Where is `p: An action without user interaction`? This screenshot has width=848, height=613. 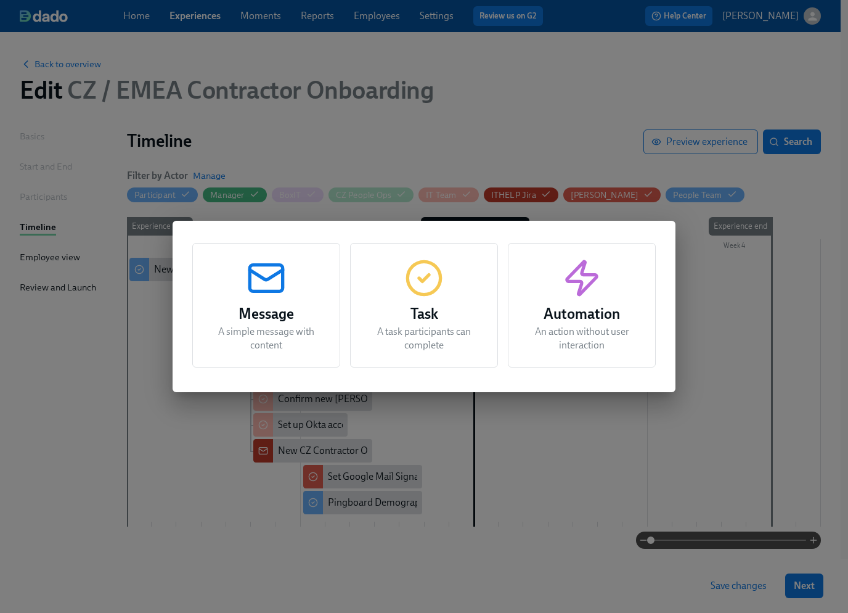
p: An action without user interaction is located at coordinates (582, 338).